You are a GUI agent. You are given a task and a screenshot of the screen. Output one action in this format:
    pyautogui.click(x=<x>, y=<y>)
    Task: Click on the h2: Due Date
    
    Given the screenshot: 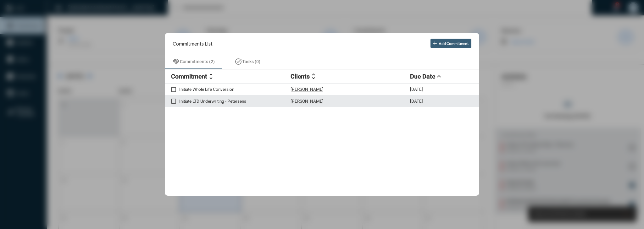 What is the action you would take?
    pyautogui.click(x=422, y=76)
    